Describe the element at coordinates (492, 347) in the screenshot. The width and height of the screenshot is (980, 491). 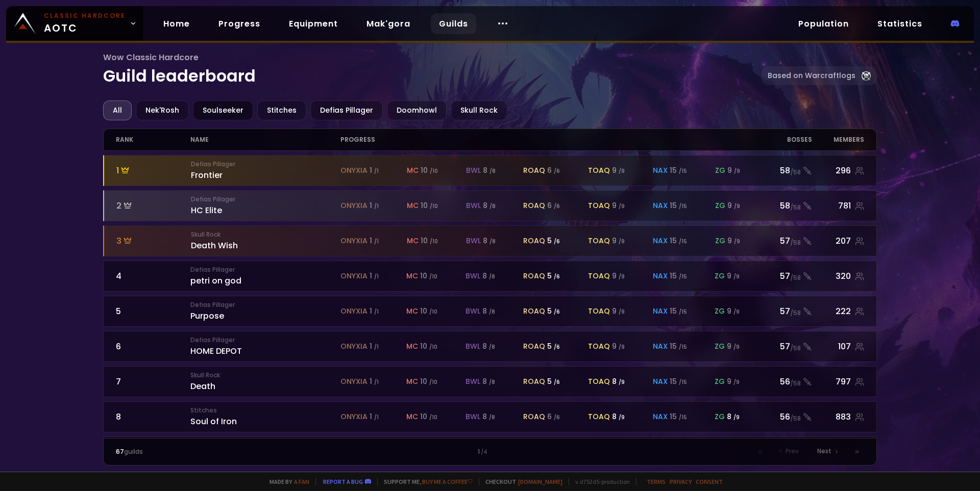
I see `small: / 8` at that location.